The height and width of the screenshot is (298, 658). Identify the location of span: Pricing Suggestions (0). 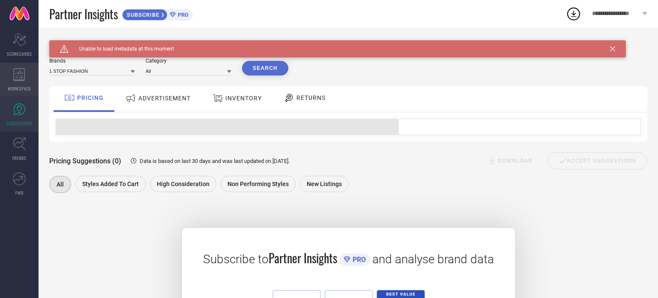
(85, 161).